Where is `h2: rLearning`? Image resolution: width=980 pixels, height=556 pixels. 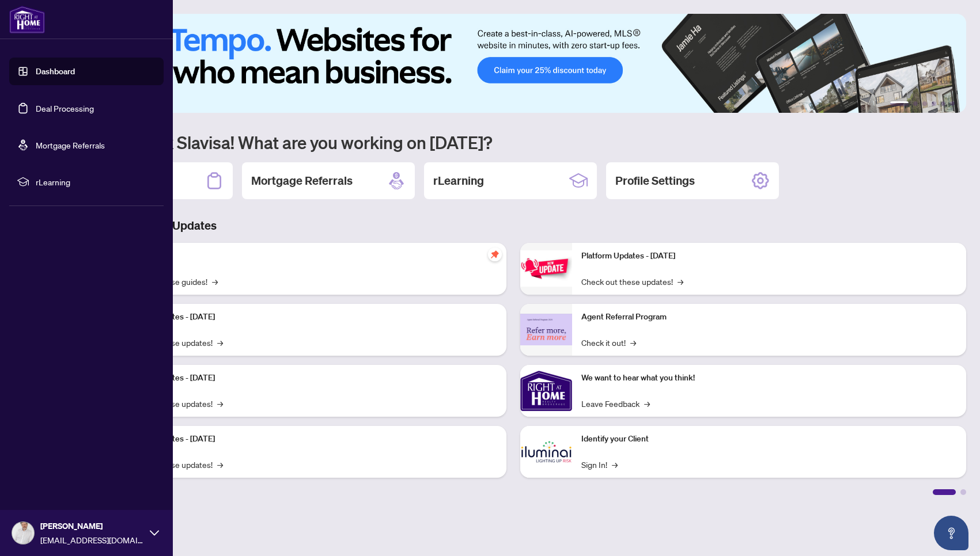
h2: rLearning is located at coordinates (458, 181).